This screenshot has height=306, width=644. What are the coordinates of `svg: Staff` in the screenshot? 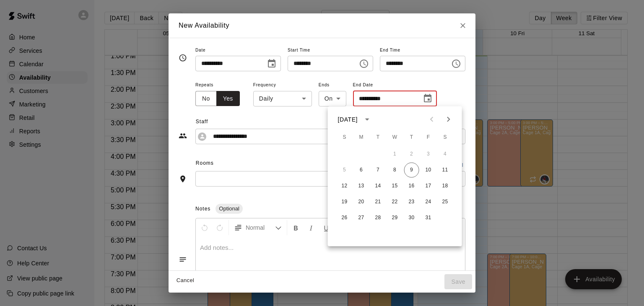 It's located at (183, 136).